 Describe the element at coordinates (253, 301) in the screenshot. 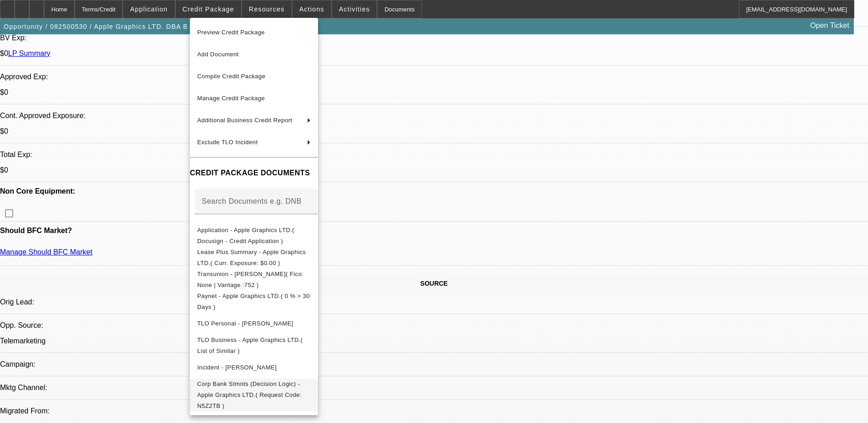

I see `span: Paynet - Apple Graphics LTD.( 0 % > 30 Days )` at that location.